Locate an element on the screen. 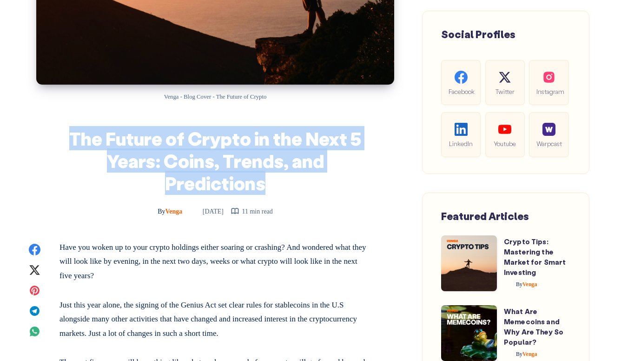 Image resolution: width=621 pixels, height=361 pixels. p: Just this year alone, the signing of the Genius Act set clear rules for stablecoins in the U.S al... is located at coordinates (215, 318).